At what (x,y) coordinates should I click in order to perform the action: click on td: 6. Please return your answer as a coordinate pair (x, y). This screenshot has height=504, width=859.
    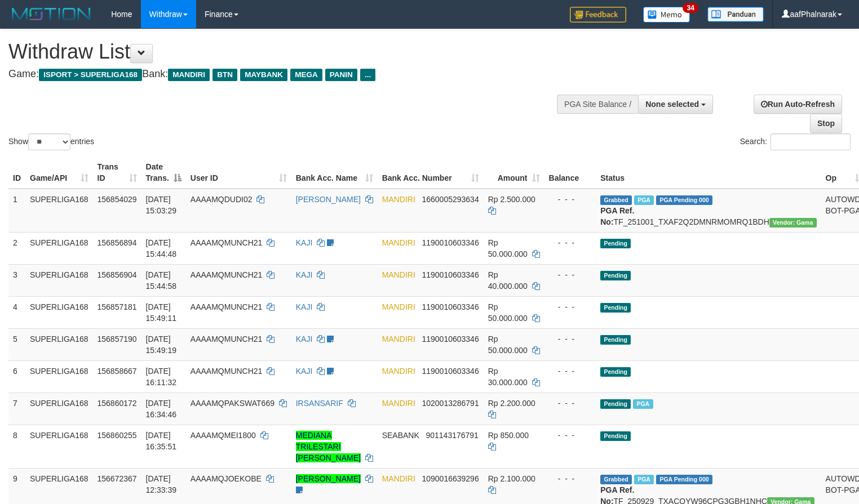
    Looking at the image, I should click on (17, 376).